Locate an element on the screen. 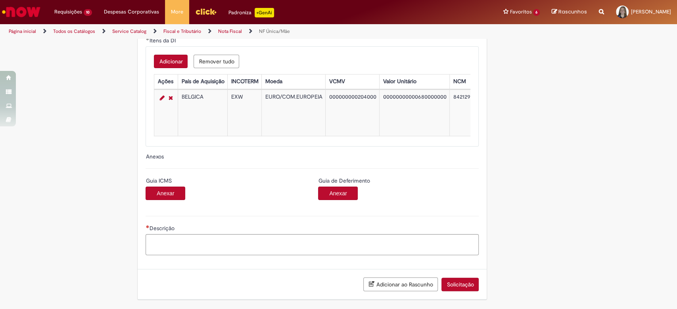 The height and width of the screenshot is (309, 677). a: Nota Fiscal is located at coordinates (230, 31).